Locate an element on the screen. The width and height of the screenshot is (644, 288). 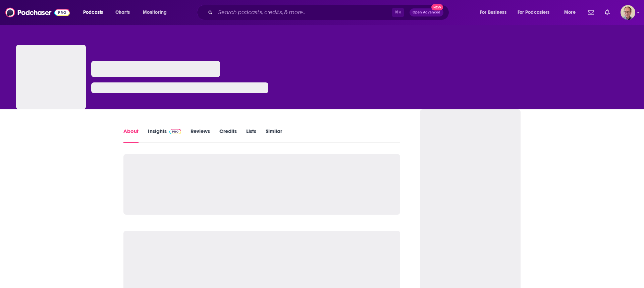
button: Open AdvancedNew is located at coordinates (426, 13).